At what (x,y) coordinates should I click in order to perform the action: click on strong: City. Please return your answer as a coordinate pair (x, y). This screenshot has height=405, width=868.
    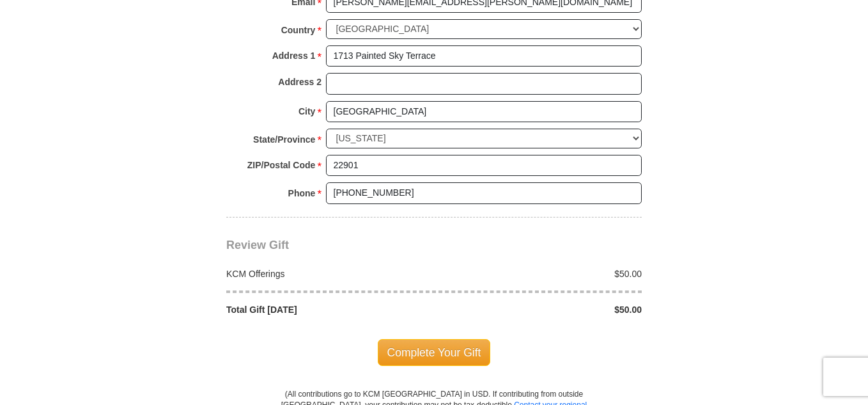
    Looking at the image, I should click on (307, 111).